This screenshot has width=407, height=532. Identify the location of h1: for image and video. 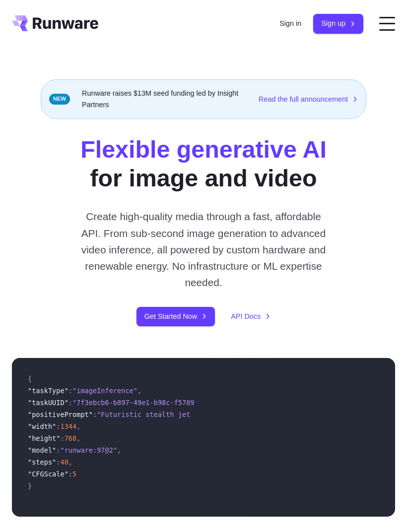
(203, 163).